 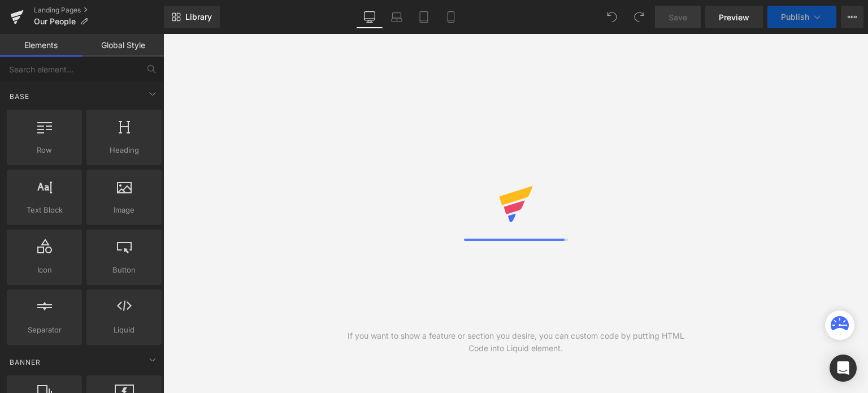 I want to click on span: Row, so click(x=44, y=150).